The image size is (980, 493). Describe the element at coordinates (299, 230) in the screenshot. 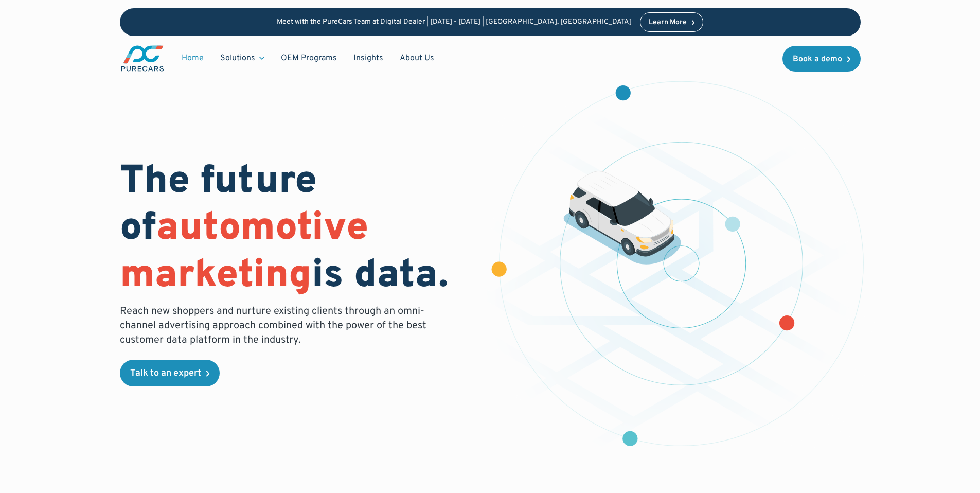

I see `h1: The future of is data.` at that location.